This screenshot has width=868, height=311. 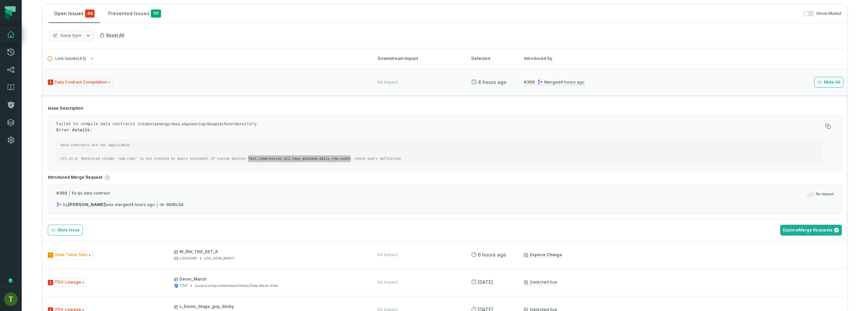 I want to click on div: /users/composite/admin/Views/Data Mash View, so click(x=237, y=286).